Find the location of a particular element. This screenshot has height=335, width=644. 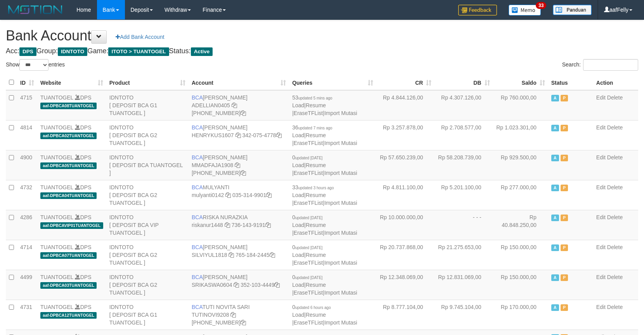

td: Rp 12.348.069,00 is located at coordinates (406, 285).